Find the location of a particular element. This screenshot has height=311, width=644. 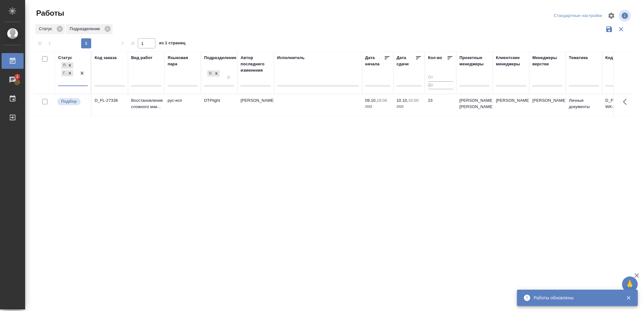

p: Подбор is located at coordinates (69, 102).